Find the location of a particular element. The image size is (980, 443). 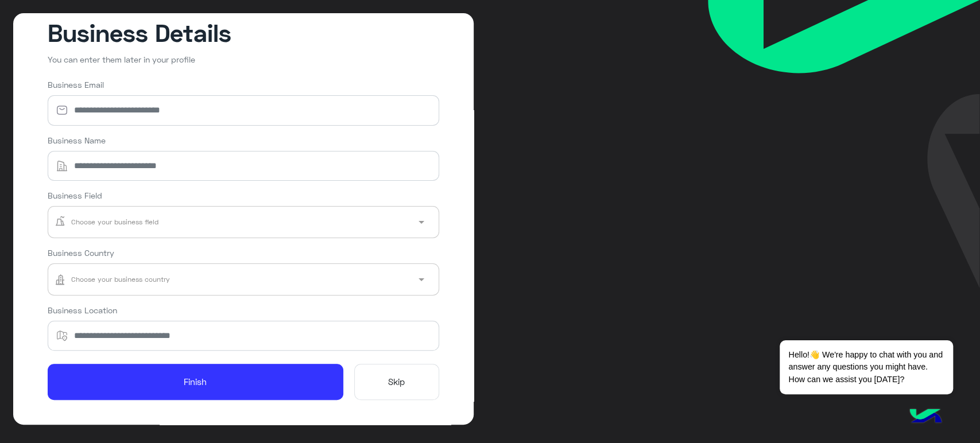

img: building is located at coordinates (62, 166).